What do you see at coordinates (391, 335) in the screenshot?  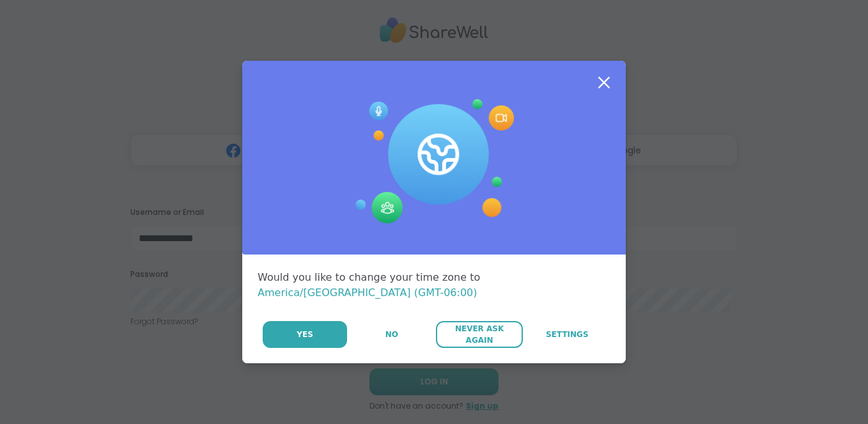 I see `button: No` at bounding box center [391, 335].